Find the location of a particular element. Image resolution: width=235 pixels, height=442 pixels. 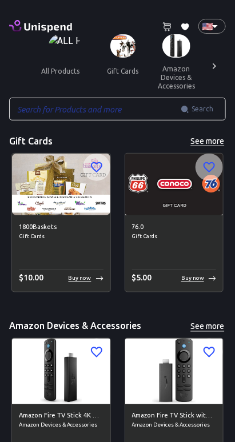

h5: Gift Cards is located at coordinates (31, 141).